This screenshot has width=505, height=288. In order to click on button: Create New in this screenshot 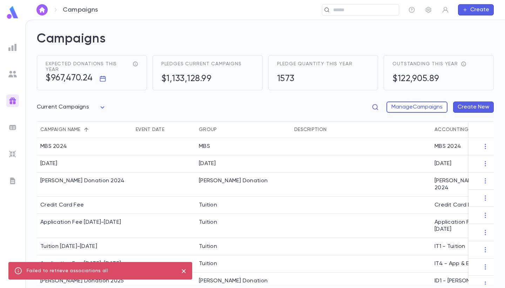, I will do `click(474, 107)`.